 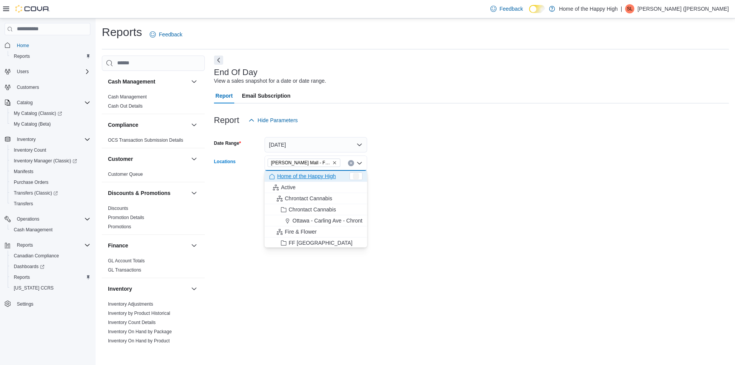 What do you see at coordinates (120, 227) in the screenshot?
I see `a: Promotions` at bounding box center [120, 227].